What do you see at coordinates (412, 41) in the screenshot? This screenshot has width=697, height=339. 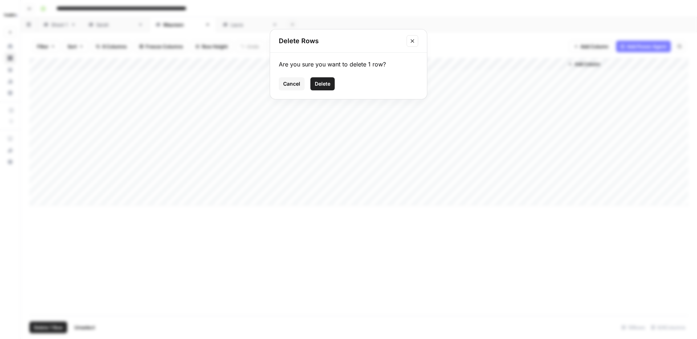 I see `button: Close modal` at bounding box center [412, 41].